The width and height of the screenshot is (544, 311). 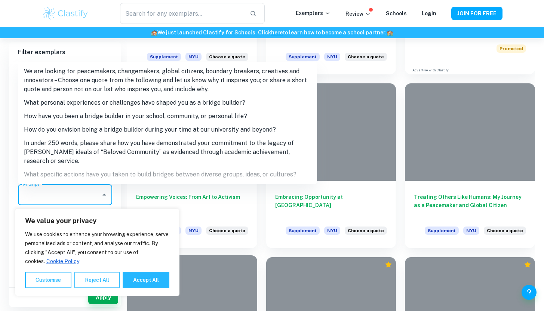 What do you see at coordinates (397, 13) in the screenshot?
I see `a: Schools` at bounding box center [397, 13].